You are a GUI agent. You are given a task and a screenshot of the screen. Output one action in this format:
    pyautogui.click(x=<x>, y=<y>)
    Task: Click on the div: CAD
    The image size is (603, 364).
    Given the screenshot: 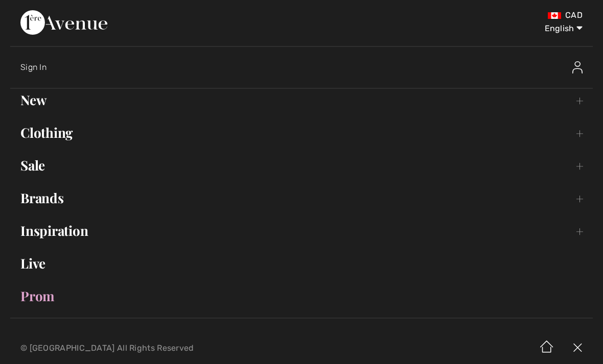 What is the action you would take?
    pyautogui.click(x=468, y=15)
    